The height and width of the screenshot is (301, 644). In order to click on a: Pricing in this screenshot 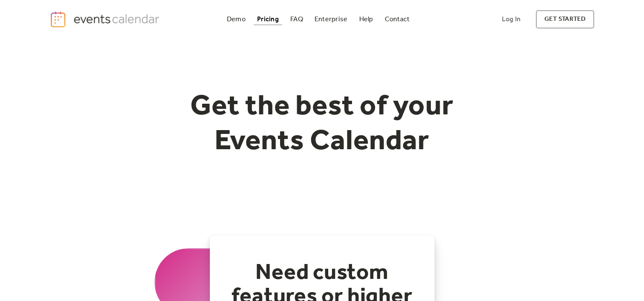, I will do `click(268, 19)`.